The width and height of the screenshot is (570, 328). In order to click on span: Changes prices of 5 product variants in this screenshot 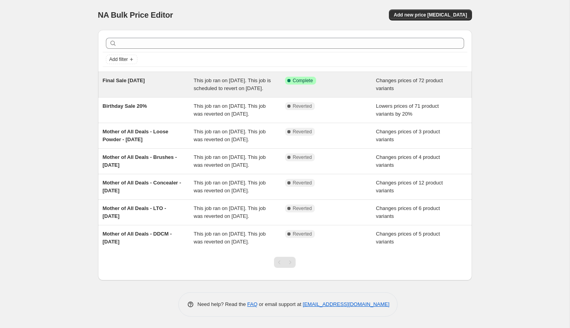, I will do `click(407, 238)`.